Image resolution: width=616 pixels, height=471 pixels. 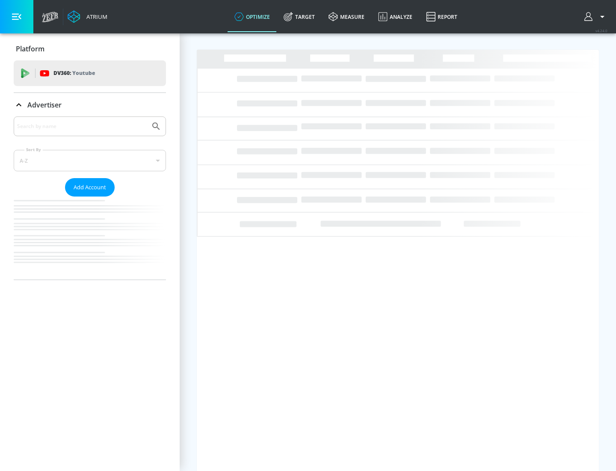 I want to click on span: v 4.24.0, so click(x=601, y=30).